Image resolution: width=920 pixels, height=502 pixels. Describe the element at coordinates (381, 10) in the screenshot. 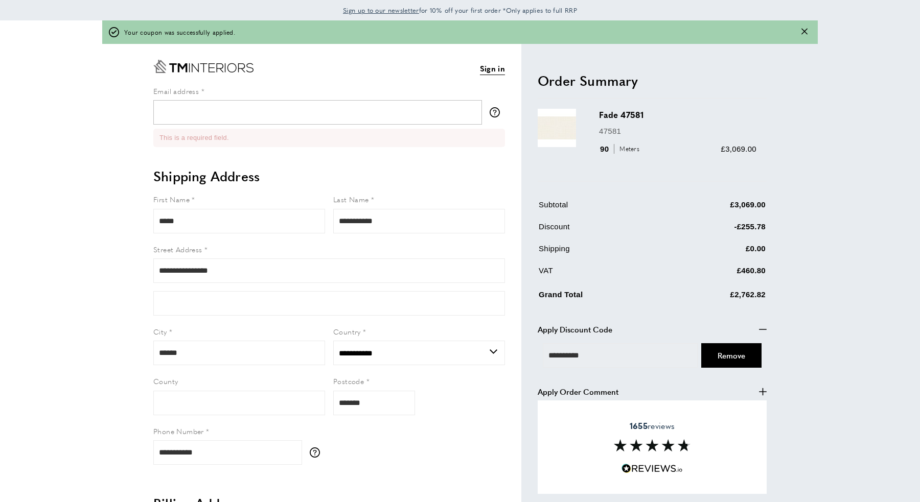

I see `a: Sign up to our newsletter` at that location.